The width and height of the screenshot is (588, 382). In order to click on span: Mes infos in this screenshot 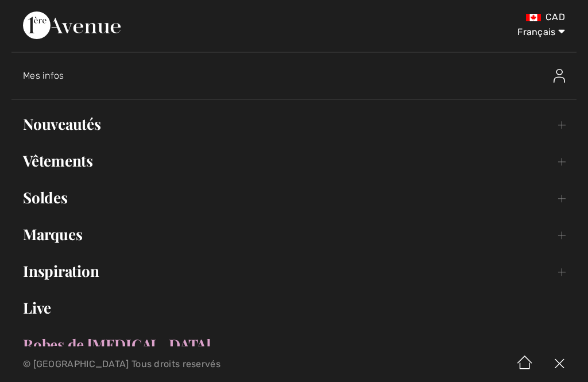, I will do `click(44, 75)`.